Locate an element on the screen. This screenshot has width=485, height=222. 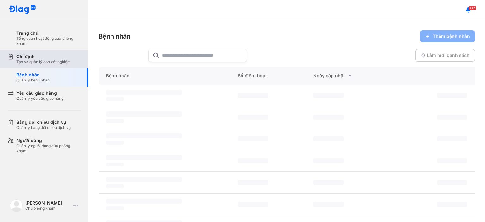
div: Tổng quan hoạt động của phòng khám is located at coordinates (49, 41).